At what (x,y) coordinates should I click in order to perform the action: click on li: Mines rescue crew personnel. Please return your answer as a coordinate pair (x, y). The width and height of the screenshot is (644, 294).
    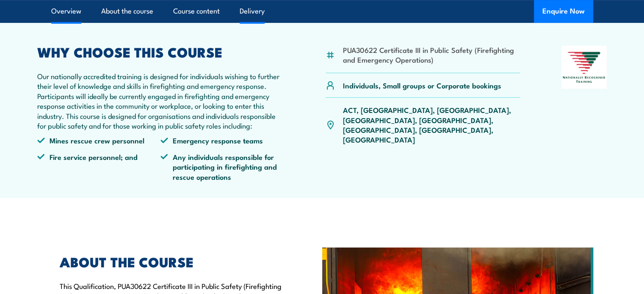
    Looking at the image, I should click on (99, 140).